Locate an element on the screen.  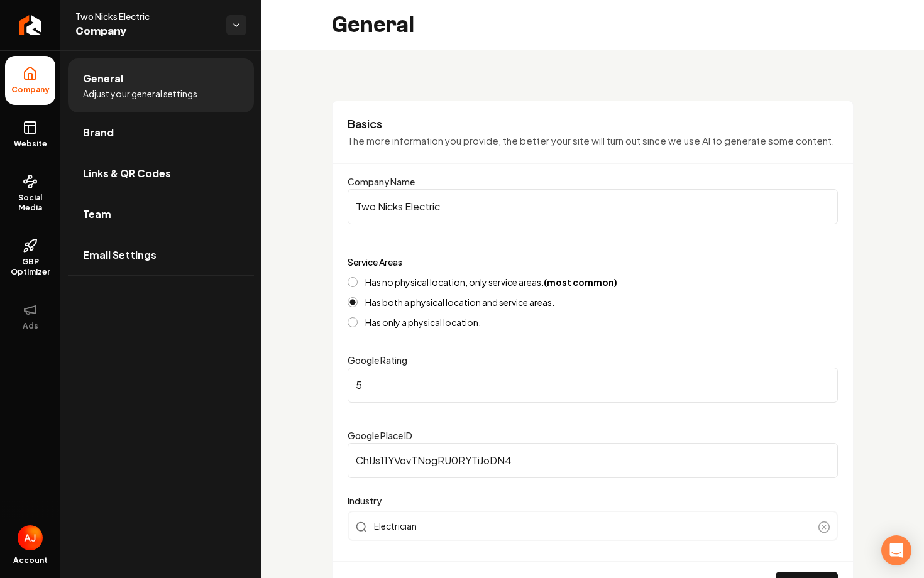
div: Open Intercom Messenger is located at coordinates (896, 550).